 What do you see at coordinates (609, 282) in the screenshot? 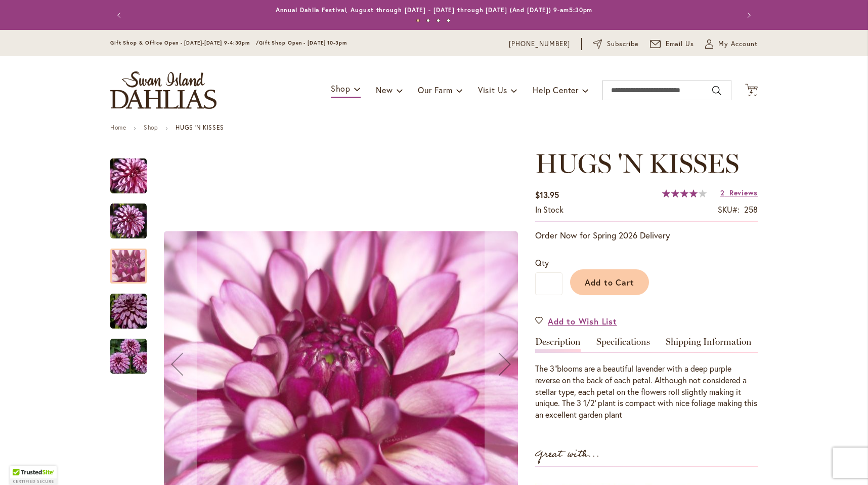
I see `span: Add to Cart` at bounding box center [609, 282].